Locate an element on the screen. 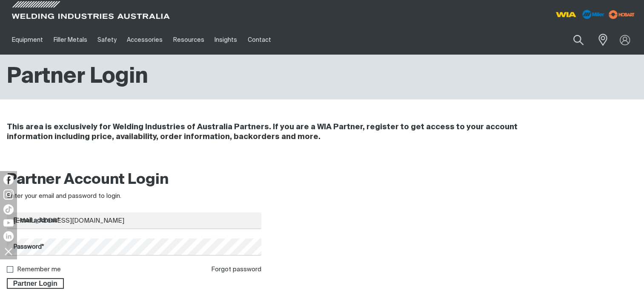 The height and width of the screenshot is (302, 644). a: Filler Metals is located at coordinates (70, 40).